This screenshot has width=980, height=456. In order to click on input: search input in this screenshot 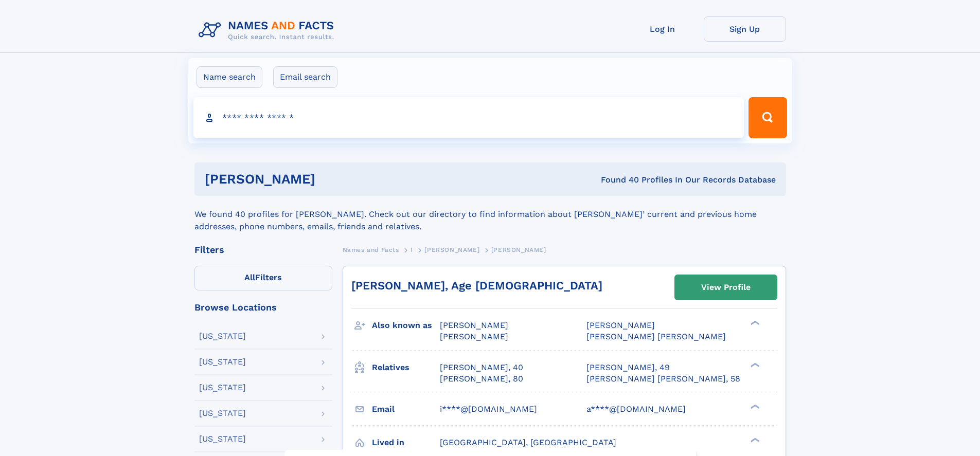, I will do `click(469, 118)`.